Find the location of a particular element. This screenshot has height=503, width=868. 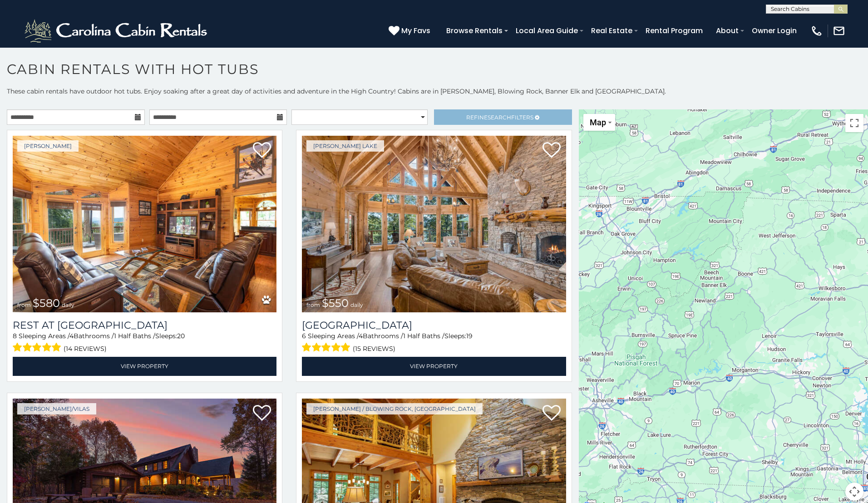

span: 6 is located at coordinates (304, 337).